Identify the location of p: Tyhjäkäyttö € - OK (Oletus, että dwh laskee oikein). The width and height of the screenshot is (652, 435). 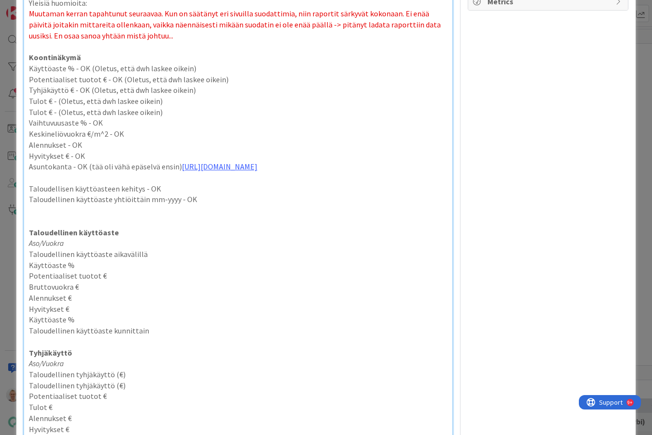
(238, 90).